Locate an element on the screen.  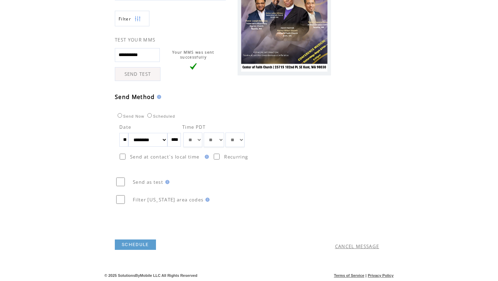
span: © 2025 SolutionsByMobile LLC All Rights Reserved is located at coordinates (151, 275).